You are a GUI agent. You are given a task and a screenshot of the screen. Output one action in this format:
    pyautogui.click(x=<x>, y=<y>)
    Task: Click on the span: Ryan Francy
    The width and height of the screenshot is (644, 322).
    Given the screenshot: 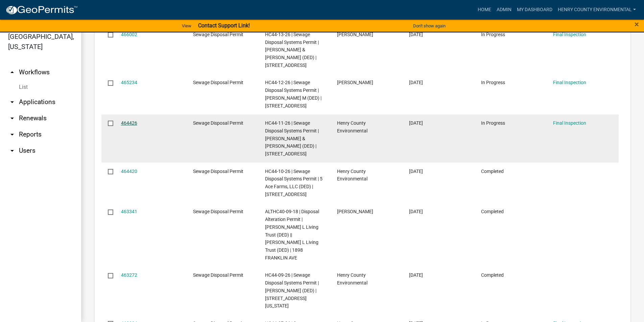 What is the action you would take?
    pyautogui.click(x=355, y=82)
    